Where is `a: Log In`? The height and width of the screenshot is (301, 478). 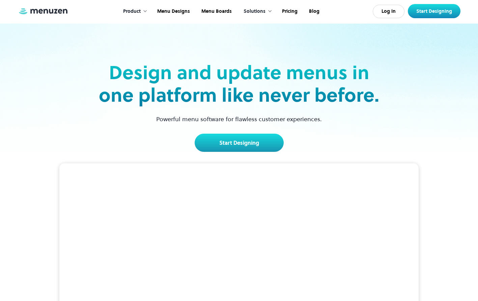
a: Log In is located at coordinates (388, 11).